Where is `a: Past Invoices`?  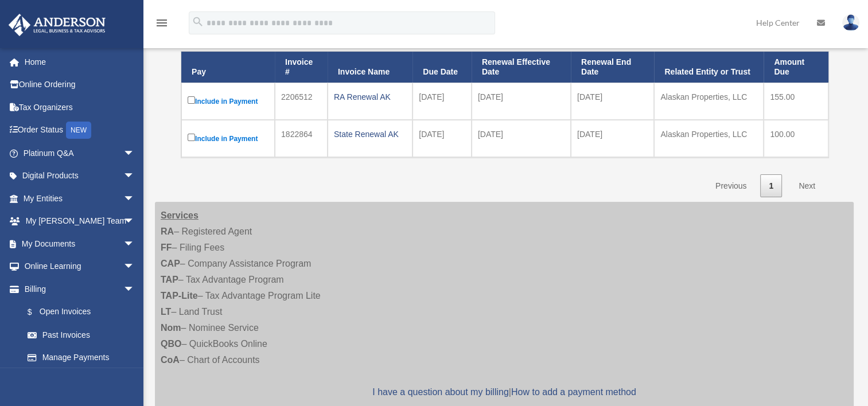 a: Past Invoices is located at coordinates (81, 335).